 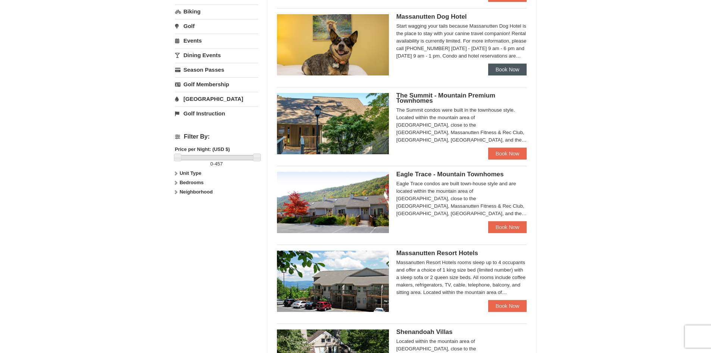 I want to click on span: Massanutten Resort Hotels, so click(x=437, y=253).